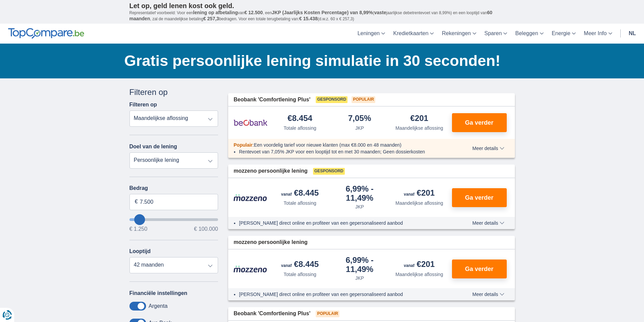  Describe the element at coordinates (311, 15) in the screenshot. I see `span: 60 maanden` at that location.